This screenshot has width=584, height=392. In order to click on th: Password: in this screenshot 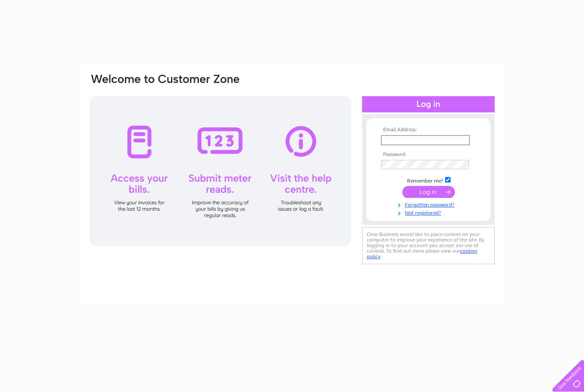, I will do `click(428, 155)`.